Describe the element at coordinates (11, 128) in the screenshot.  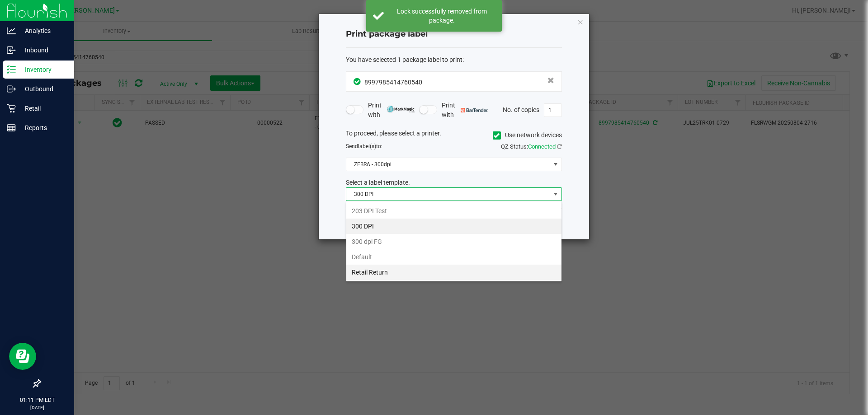
I see `inline-svg: Reports` at that location.